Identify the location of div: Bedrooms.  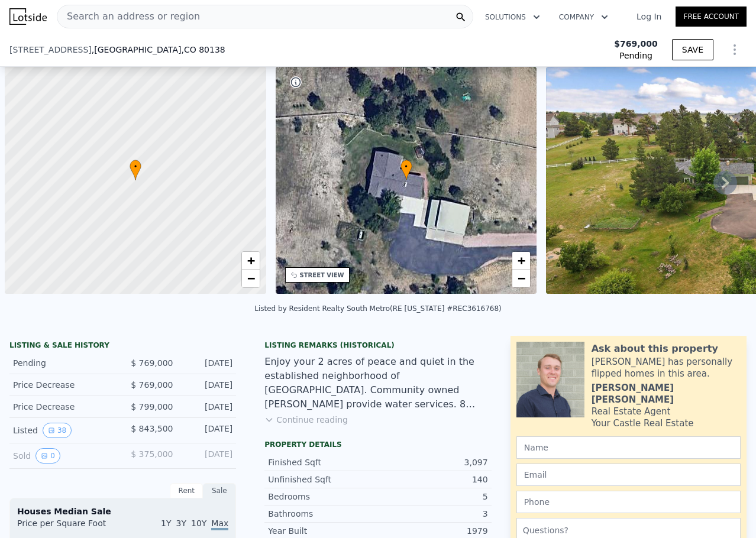
(323, 497).